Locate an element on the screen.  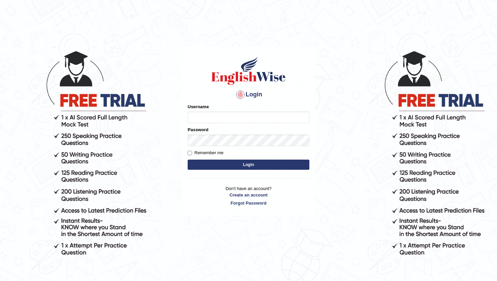
label: Username is located at coordinates (198, 106).